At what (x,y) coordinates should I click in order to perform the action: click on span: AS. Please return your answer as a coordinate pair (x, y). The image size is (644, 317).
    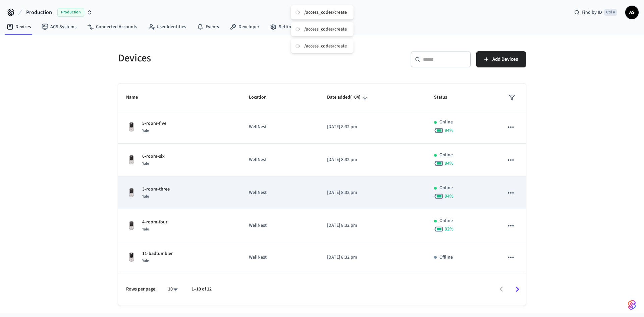
    Looking at the image, I should click on (632, 12).